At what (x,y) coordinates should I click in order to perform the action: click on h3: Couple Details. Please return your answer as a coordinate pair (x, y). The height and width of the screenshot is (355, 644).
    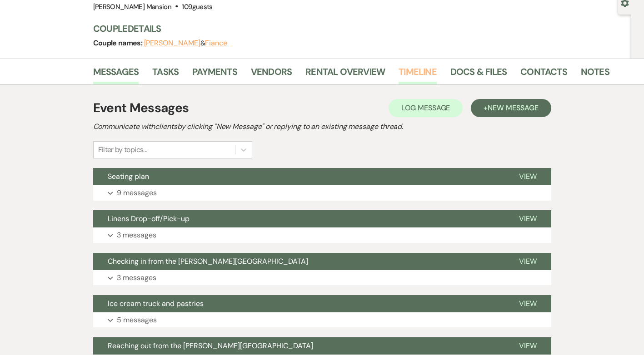
    Looking at the image, I should click on (348, 29).